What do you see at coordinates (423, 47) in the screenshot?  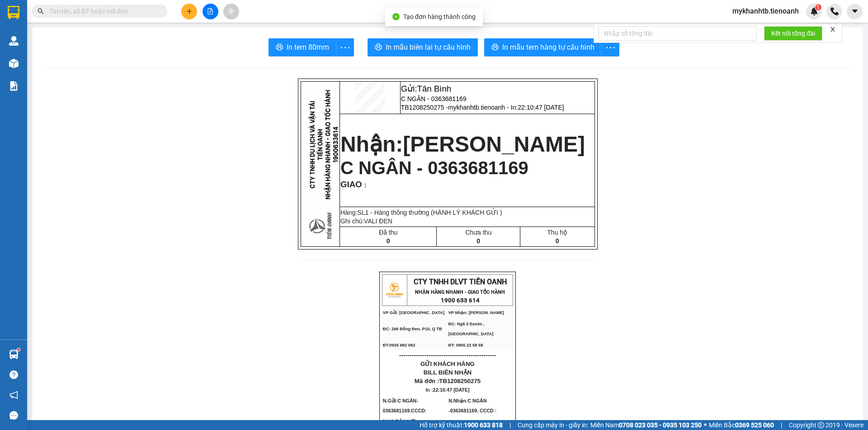 I see `button: printerIn mẫu biên lai tự cấu hình` at bounding box center [423, 47].